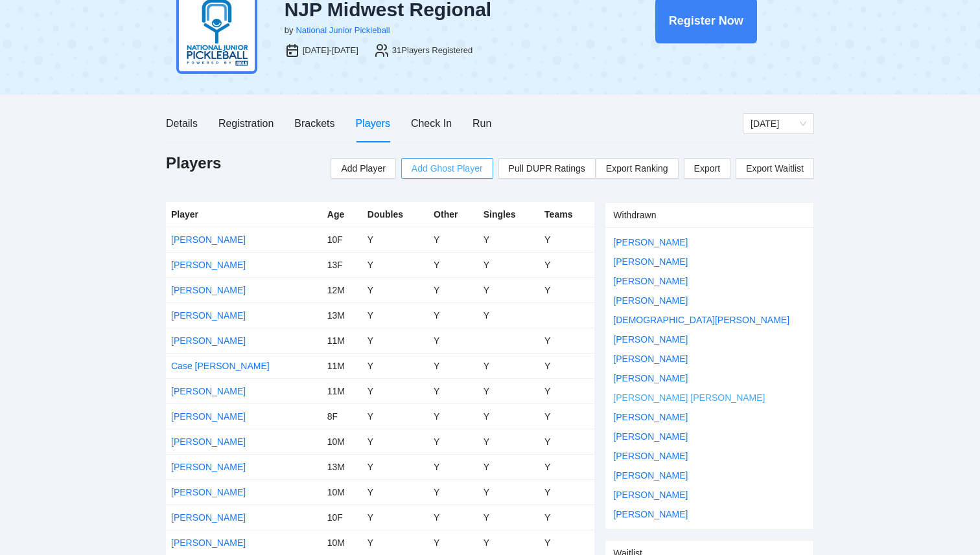  I want to click on span: Add Player, so click(363, 168).